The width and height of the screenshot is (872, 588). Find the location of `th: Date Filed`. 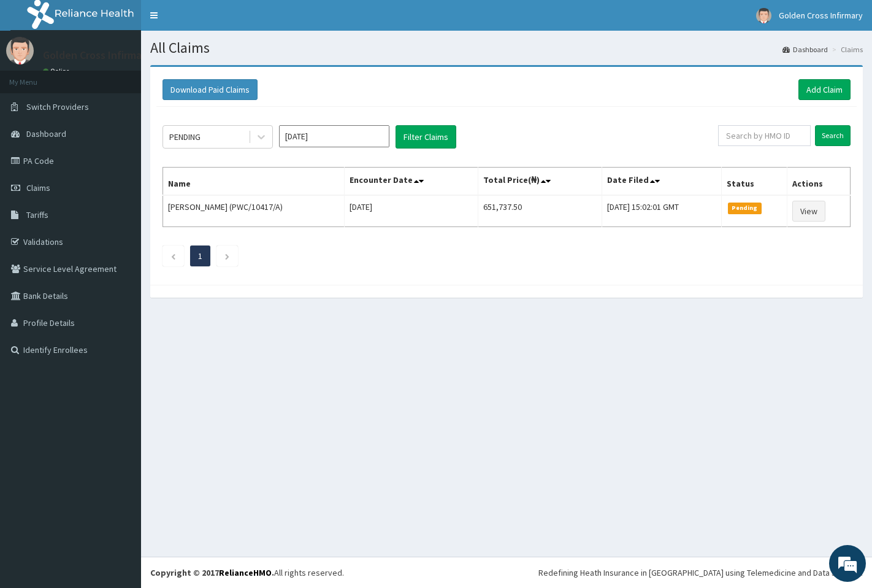

th: Date Filed is located at coordinates (662, 181).